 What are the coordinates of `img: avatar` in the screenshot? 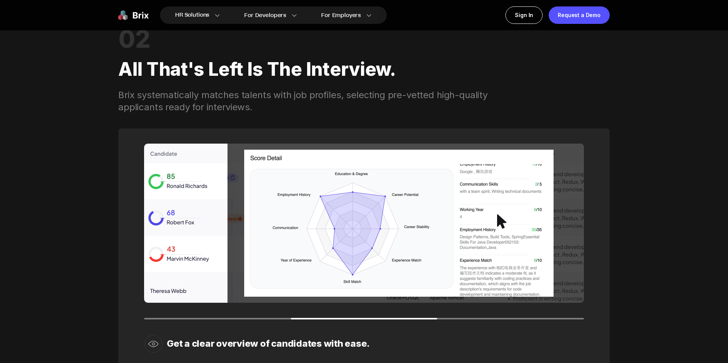 It's located at (364, 223).